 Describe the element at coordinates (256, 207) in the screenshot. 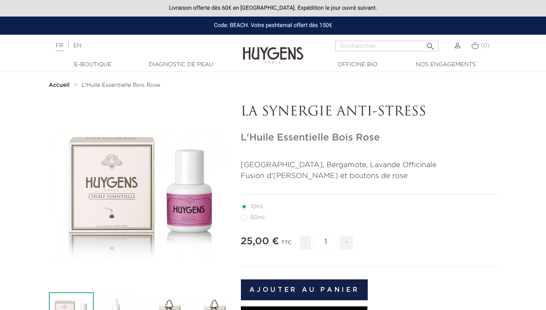

I see `label: 10ml` at that location.